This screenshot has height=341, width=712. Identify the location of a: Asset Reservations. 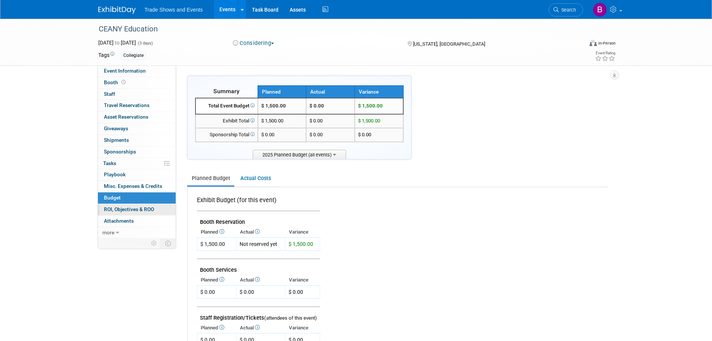
(137, 117).